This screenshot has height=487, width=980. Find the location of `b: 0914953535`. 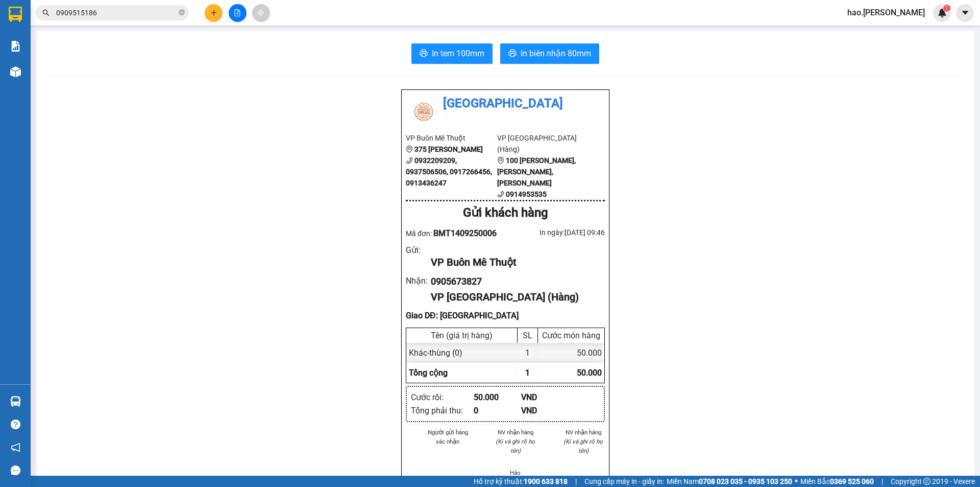

b: 0914953535 is located at coordinates (526, 194).